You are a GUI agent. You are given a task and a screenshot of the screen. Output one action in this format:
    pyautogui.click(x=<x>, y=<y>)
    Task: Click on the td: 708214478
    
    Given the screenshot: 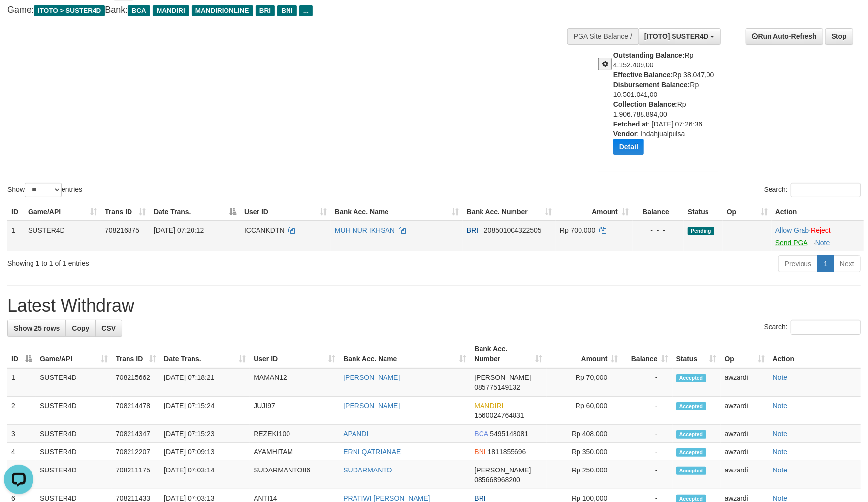 What is the action you would take?
    pyautogui.click(x=136, y=410)
    